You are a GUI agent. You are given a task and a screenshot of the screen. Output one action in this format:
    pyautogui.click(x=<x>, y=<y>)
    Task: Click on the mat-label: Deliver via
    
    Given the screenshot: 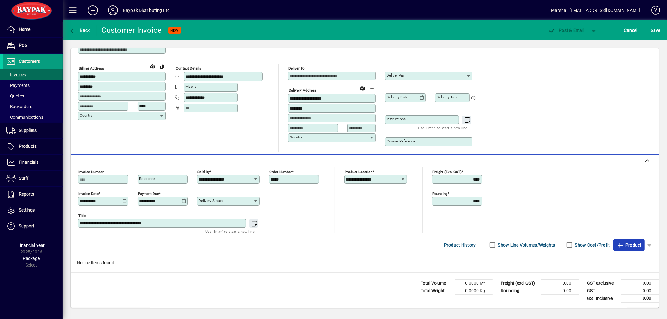 What is the action you would take?
    pyautogui.click(x=395, y=75)
    